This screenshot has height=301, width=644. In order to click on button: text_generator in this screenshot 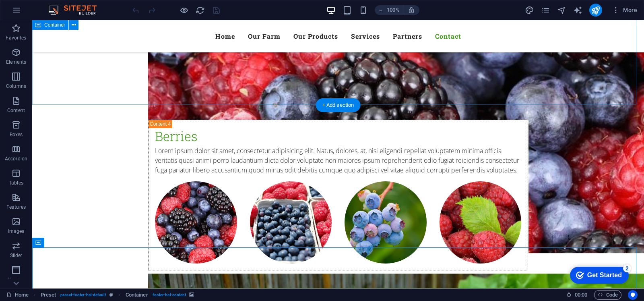, I will do `click(578, 10)`.